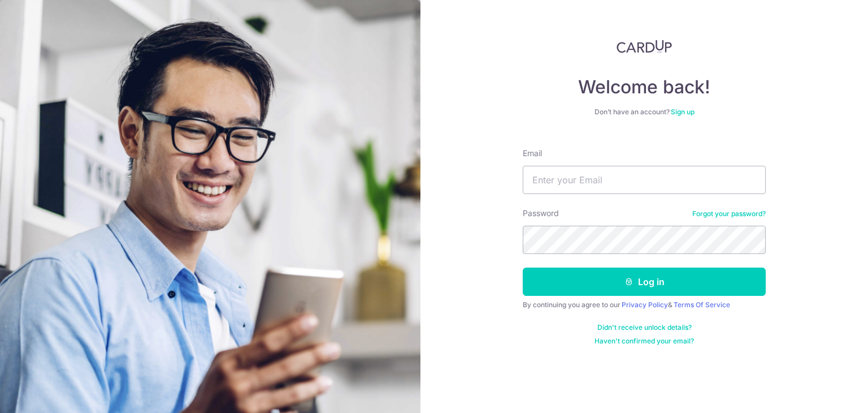 This screenshot has height=413, width=868. What do you see at coordinates (729, 214) in the screenshot?
I see `a: Forgot your password?` at bounding box center [729, 214].